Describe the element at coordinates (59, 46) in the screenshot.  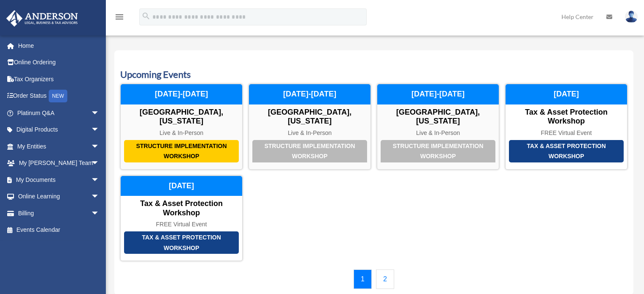
I see `a: Home` at that location.